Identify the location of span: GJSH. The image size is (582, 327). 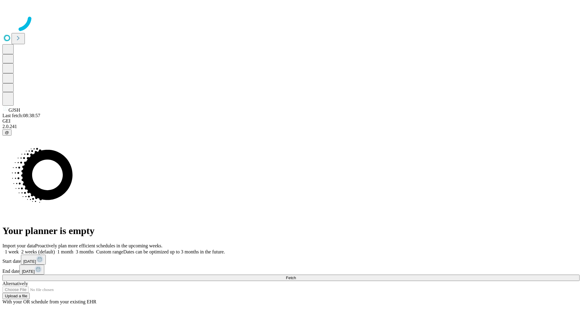
(14, 110).